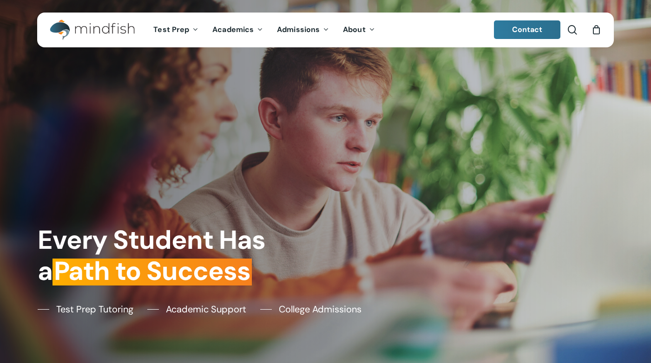 The width and height of the screenshot is (651, 363). I want to click on span: Academic Support, so click(206, 309).